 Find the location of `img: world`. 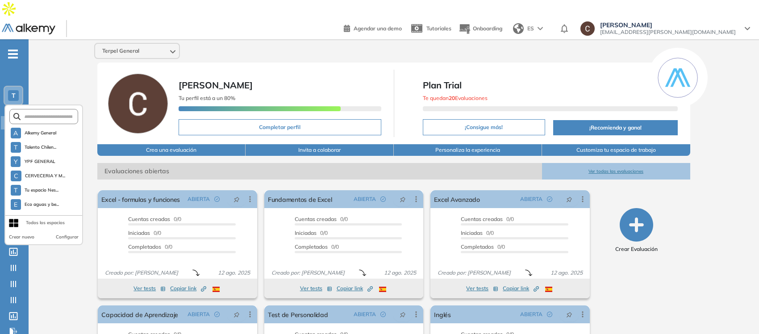

img: world is located at coordinates (519, 29).